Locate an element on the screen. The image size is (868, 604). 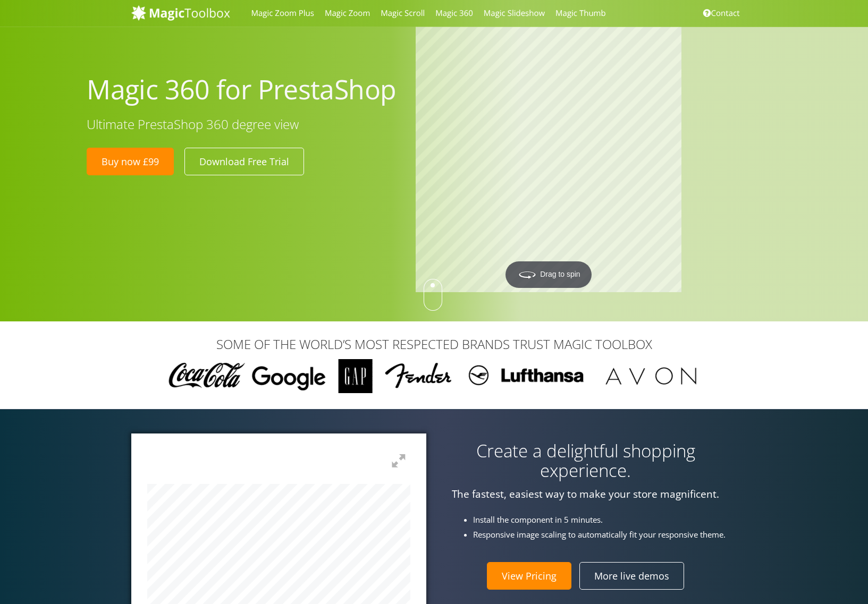
a: Download Free Trial is located at coordinates (244, 162).